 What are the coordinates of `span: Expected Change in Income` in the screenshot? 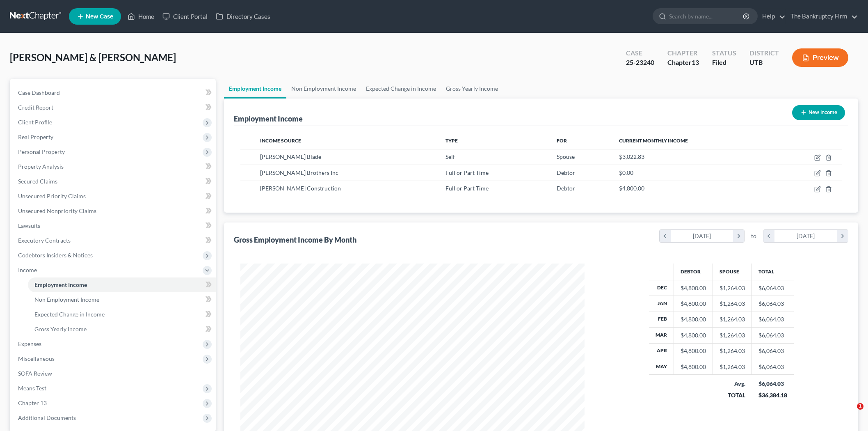 It's located at (70, 314).